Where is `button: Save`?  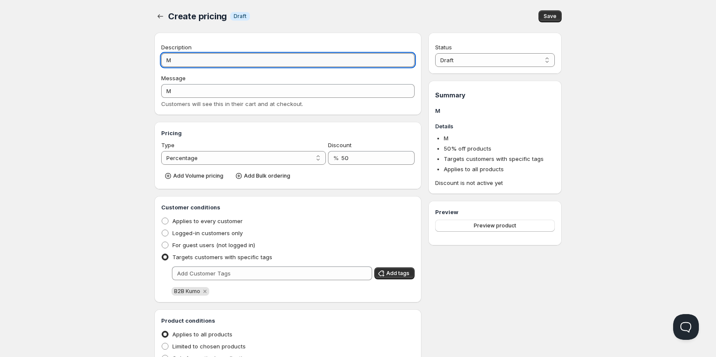 button: Save is located at coordinates (550, 16).